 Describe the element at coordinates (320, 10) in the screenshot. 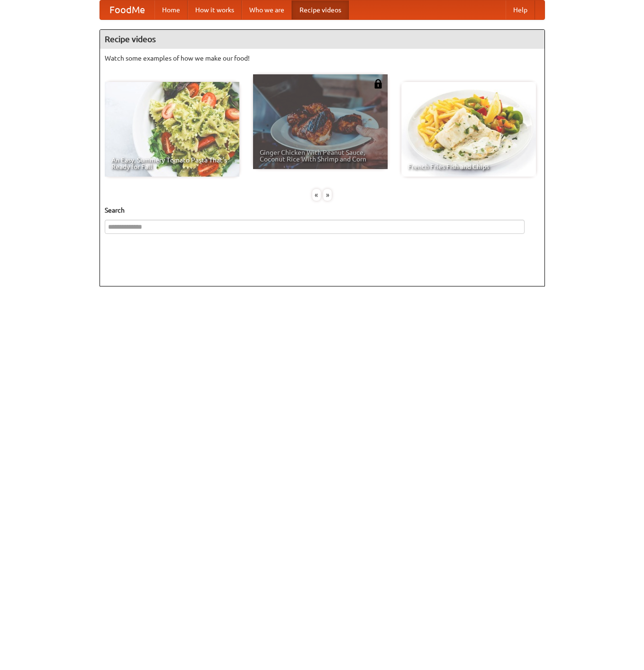

I see `a: Recipe videos` at that location.